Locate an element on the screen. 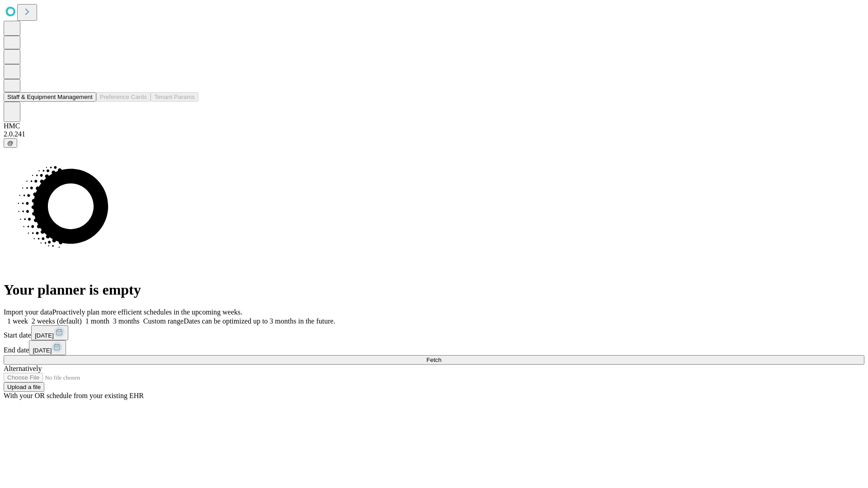 This screenshot has height=488, width=868. button: Fetch is located at coordinates (434, 360).